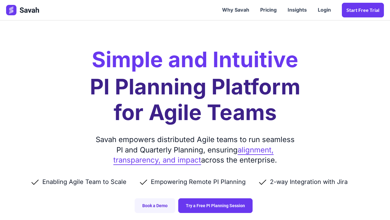 This screenshot has height=220, width=390. What do you see at coordinates (195, 59) in the screenshot?
I see `h2: Simple and Intuitive` at bounding box center [195, 59].